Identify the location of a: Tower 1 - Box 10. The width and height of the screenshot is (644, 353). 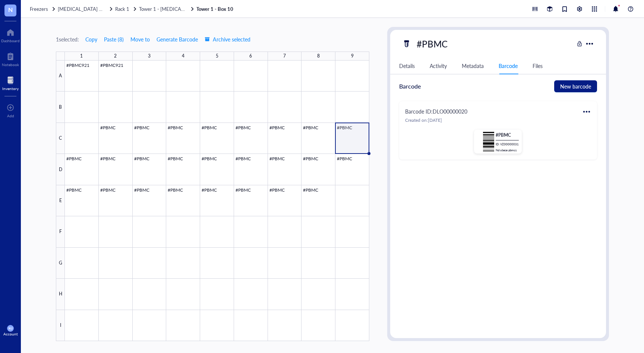
(215, 9).